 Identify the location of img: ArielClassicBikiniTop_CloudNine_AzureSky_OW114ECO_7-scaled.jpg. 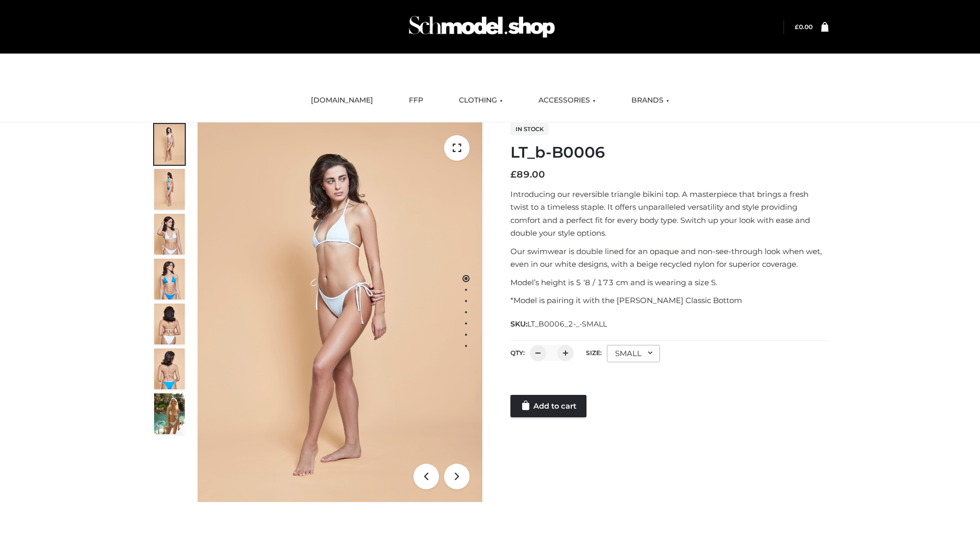
(170, 324).